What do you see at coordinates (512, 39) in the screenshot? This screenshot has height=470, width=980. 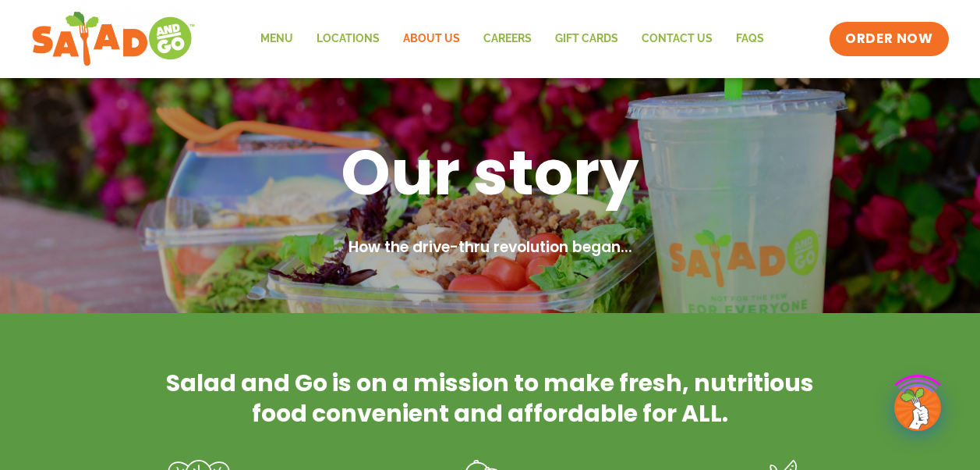 I see `nav: Menu` at bounding box center [512, 39].